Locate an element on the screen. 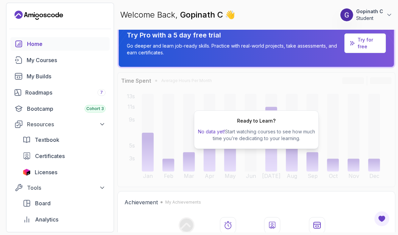  h2: Achievement is located at coordinates (141, 202).